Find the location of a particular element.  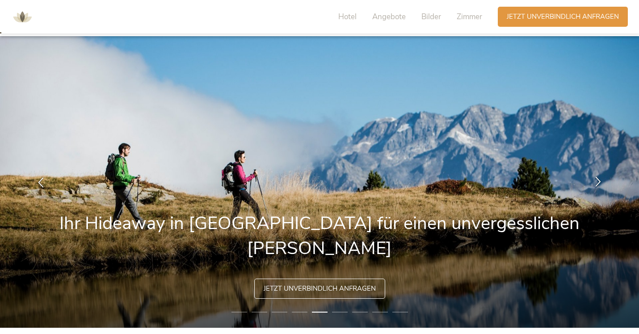

a: AMONTI & LUNARIS Wellnessresort is located at coordinates (22, 17).